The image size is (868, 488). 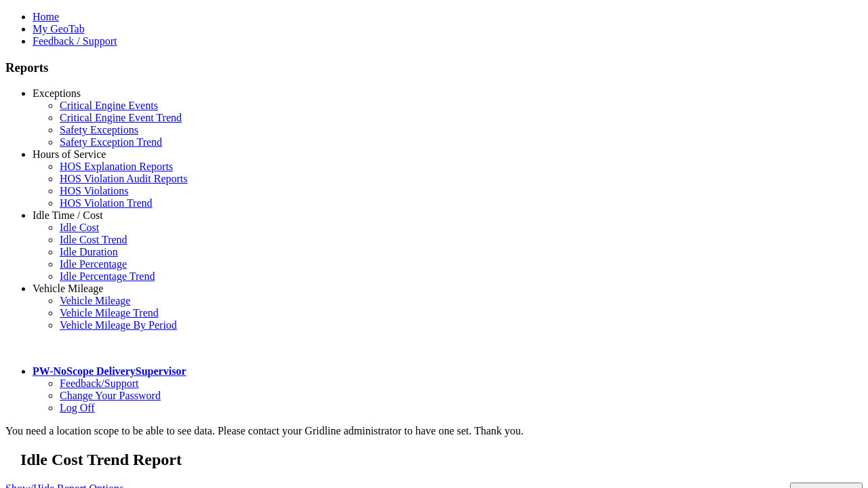 I want to click on a: My GeoTab, so click(x=59, y=28).